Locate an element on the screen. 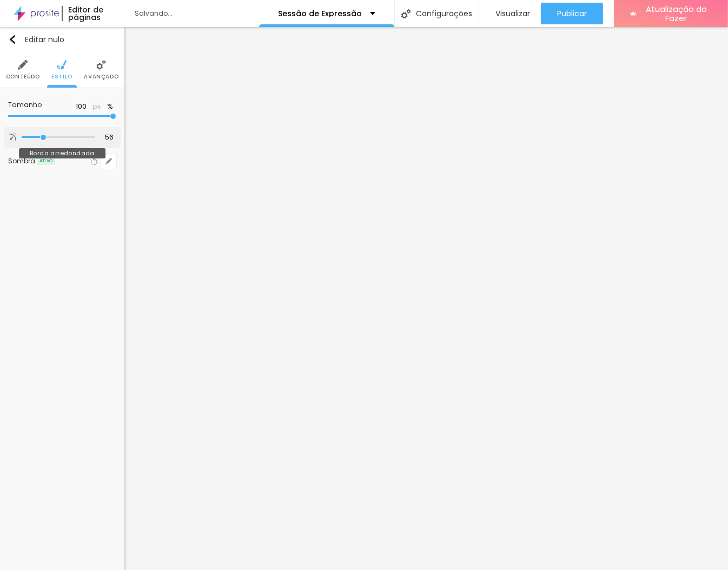 This screenshot has height=570, width=728. font: px is located at coordinates (97, 106).